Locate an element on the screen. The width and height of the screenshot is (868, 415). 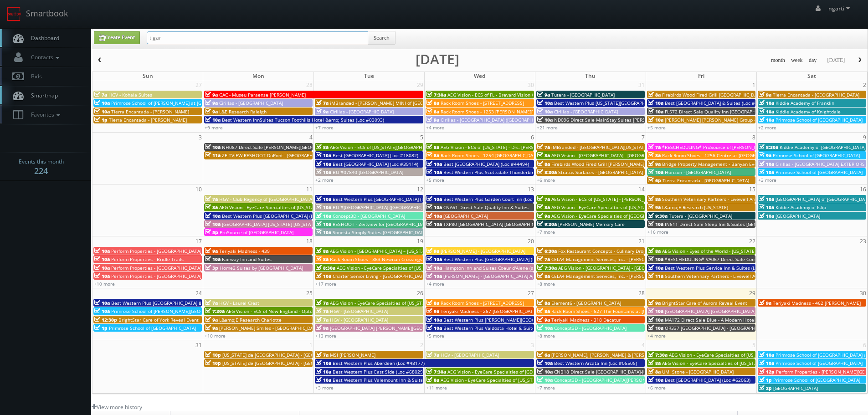
a: +21 more is located at coordinates (547, 128).